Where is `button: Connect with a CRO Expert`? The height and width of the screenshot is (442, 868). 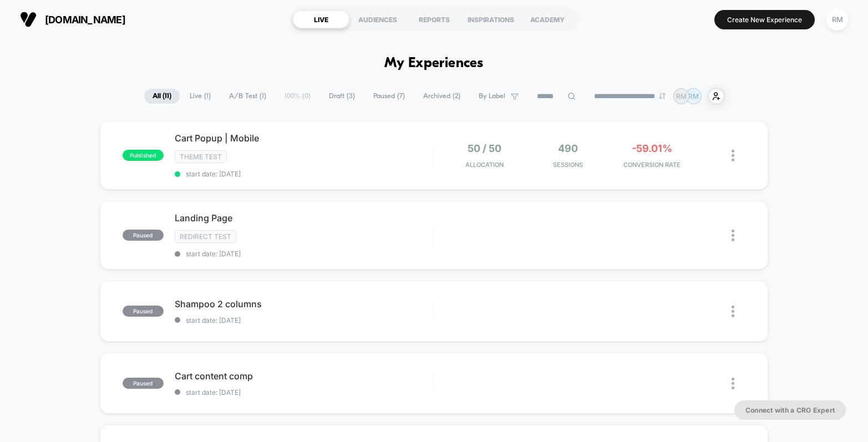
button: Connect with a CRO Expert is located at coordinates (789, 409).